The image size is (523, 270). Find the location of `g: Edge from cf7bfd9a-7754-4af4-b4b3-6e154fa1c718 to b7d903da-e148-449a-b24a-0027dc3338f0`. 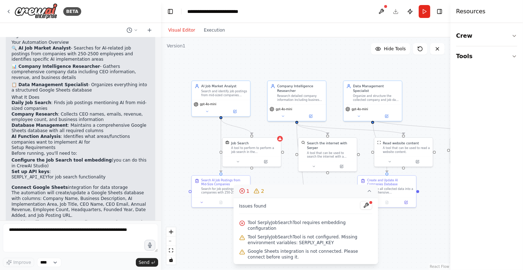

g: Edge from cf7bfd9a-7754-4af4-b4b3-6e154fa1c718 to b7d903da-e148-449a-b24a-0027dc3338f0 is located at coordinates (426, 127).